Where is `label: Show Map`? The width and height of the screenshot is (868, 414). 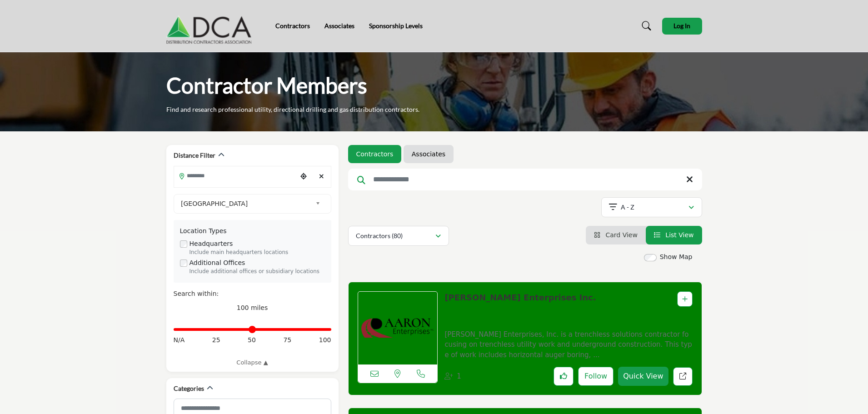 label: Show Map is located at coordinates (676, 256).